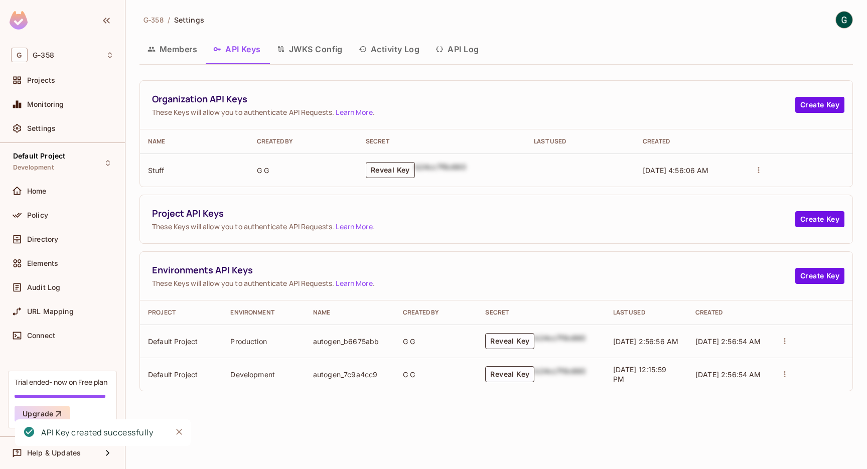 The height and width of the screenshot is (469, 867). Describe the element at coordinates (181, 313) in the screenshot. I see `div: Project` at that location.